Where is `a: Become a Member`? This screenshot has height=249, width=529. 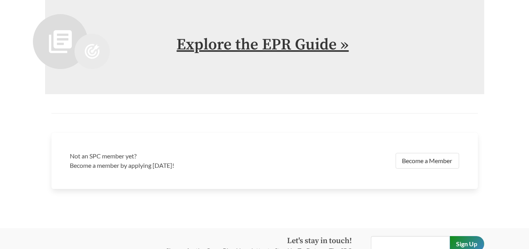 a: Become a Member is located at coordinates (427, 161).